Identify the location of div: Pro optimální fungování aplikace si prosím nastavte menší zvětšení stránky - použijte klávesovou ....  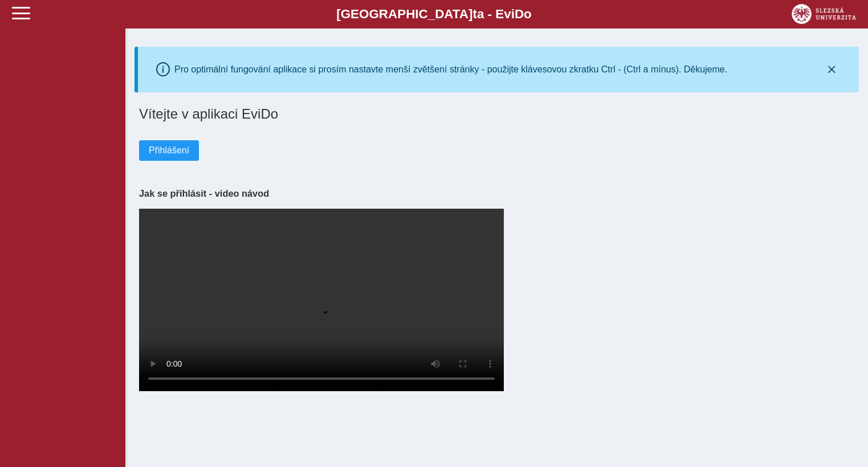
(451, 69).